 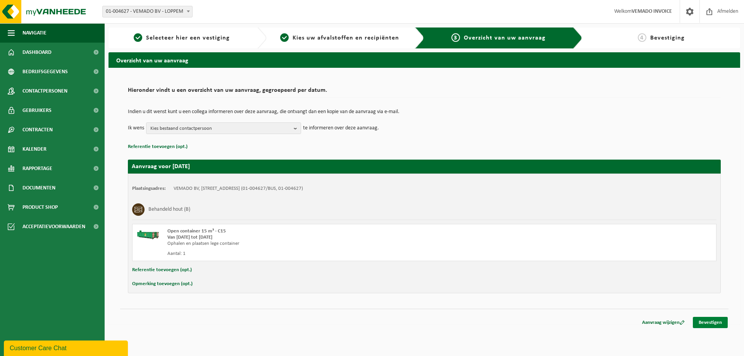 What do you see at coordinates (456, 38) in the screenshot?
I see `span: 3` at bounding box center [456, 38].